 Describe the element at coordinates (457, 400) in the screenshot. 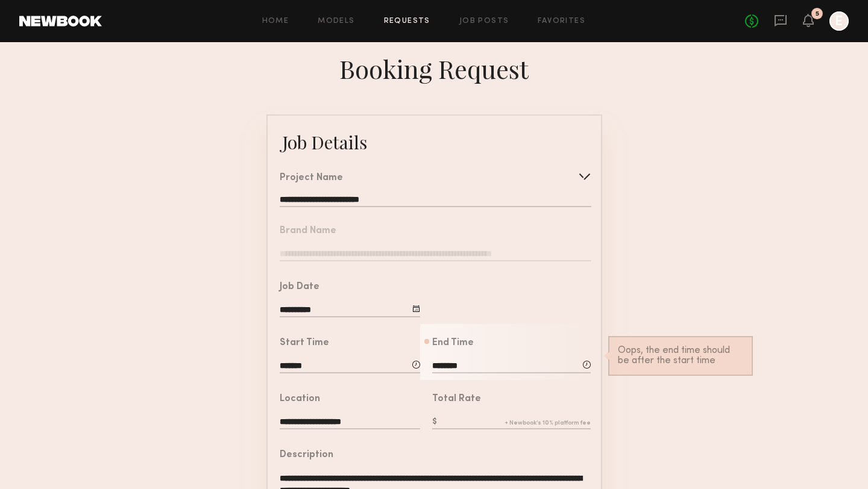

I see `div: Total Rate` at that location.